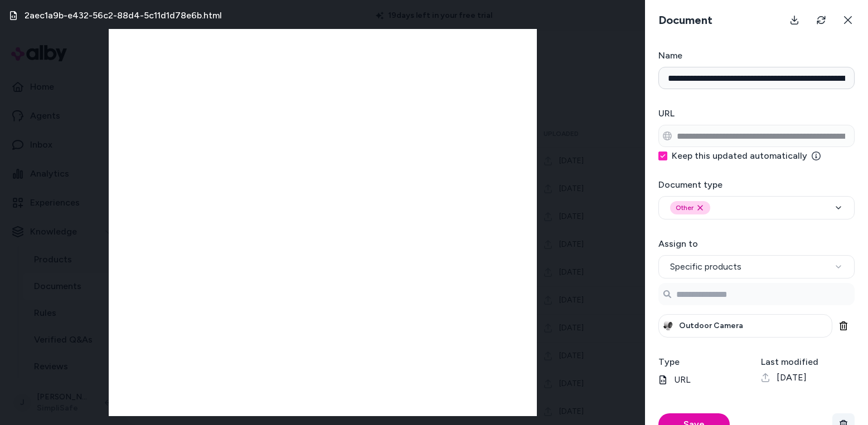 This screenshot has width=868, height=425. I want to click on button: Refresh, so click(821, 20).